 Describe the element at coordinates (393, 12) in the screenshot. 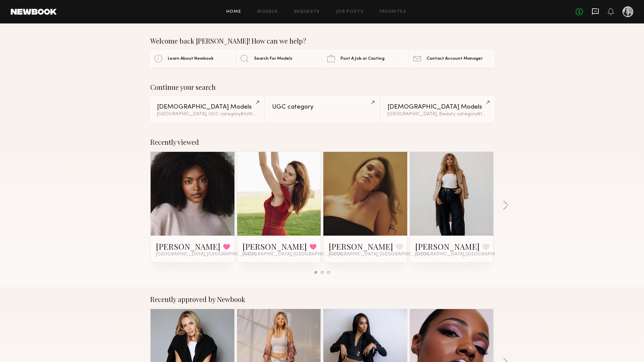

I see `a: Favorites` at that location.